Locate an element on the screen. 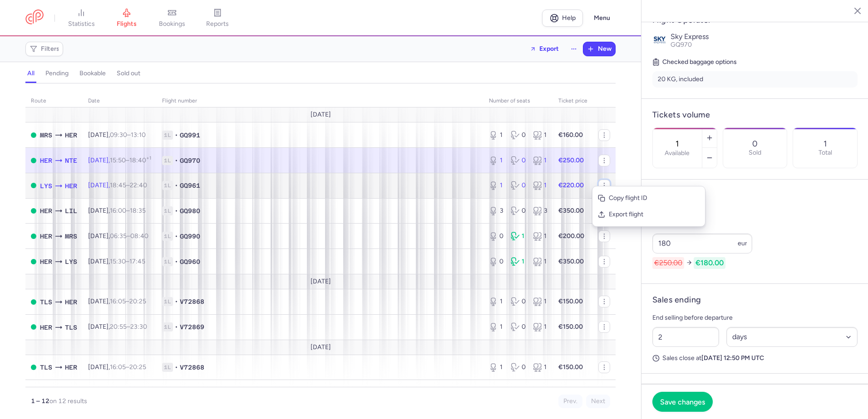 This screenshot has width=868, height=419. span: GQ991 is located at coordinates (190, 135).